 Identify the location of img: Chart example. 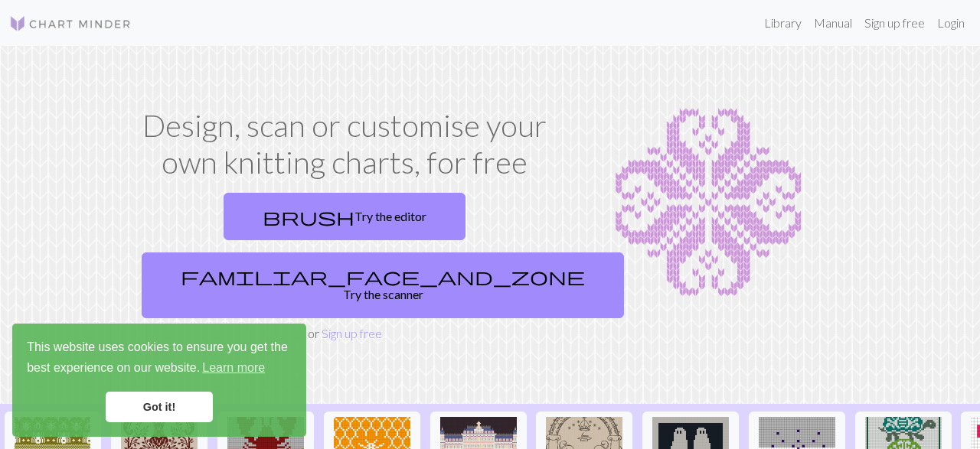
(708, 203).